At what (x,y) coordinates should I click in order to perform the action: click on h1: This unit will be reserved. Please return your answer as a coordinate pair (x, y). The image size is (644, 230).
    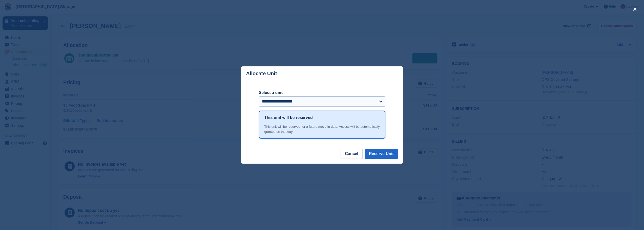
    Looking at the image, I should click on (288, 118).